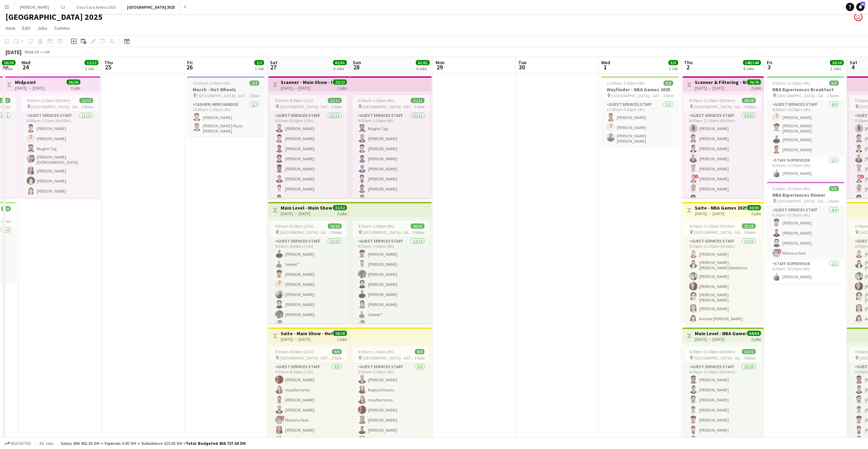 The image size is (868, 449). I want to click on span: 3, so click(769, 67).